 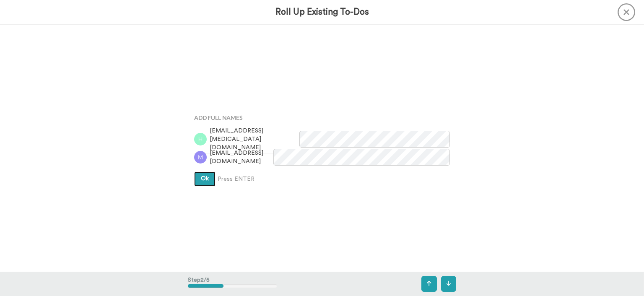 I want to click on h4: Add Full Names, so click(x=322, y=117).